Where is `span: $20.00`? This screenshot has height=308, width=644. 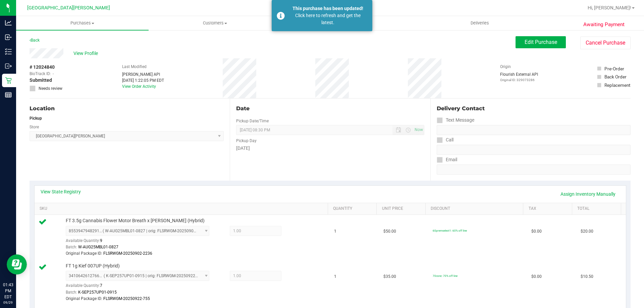
span: $20.00 is located at coordinates (587, 232).